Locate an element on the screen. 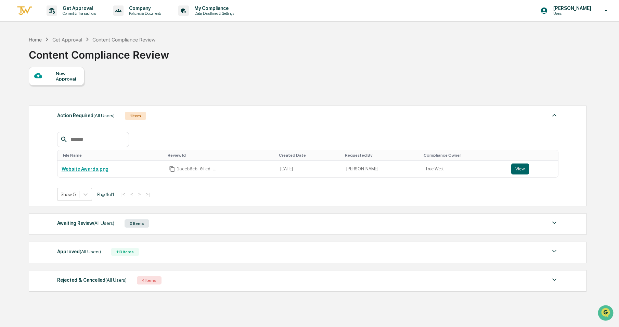 The image size is (619, 327). span: 1aceb6cb-0fcd-4a01-9888-e65f7387945d is located at coordinates (197, 169).